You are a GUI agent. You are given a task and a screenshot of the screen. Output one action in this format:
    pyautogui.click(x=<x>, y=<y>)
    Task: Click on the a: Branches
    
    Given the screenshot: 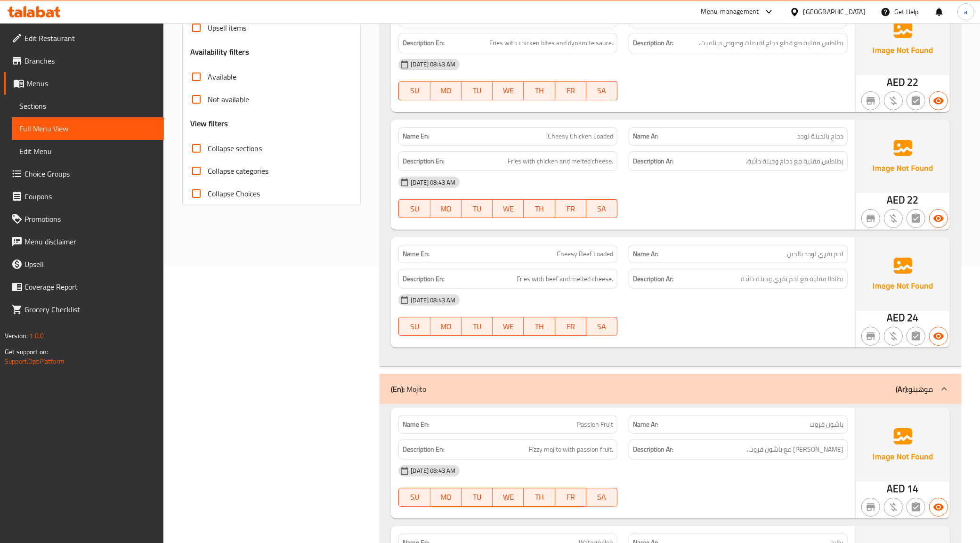 What is the action you would take?
    pyautogui.click(x=84, y=61)
    